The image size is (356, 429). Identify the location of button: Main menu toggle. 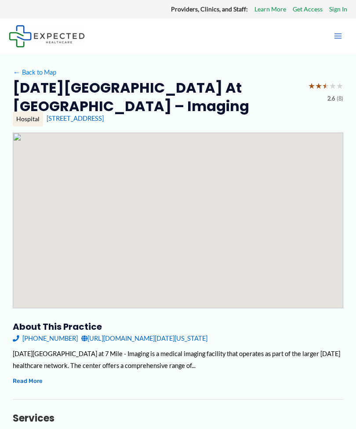
(338, 36).